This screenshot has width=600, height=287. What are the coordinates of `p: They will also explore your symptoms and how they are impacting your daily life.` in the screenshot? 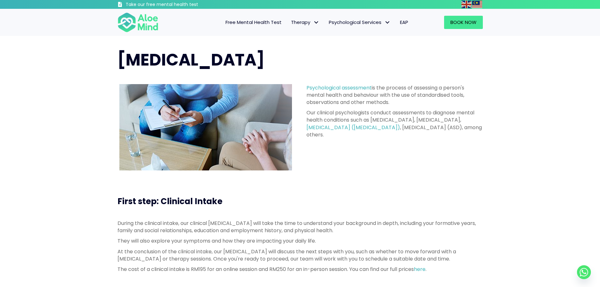 It's located at (300, 241).